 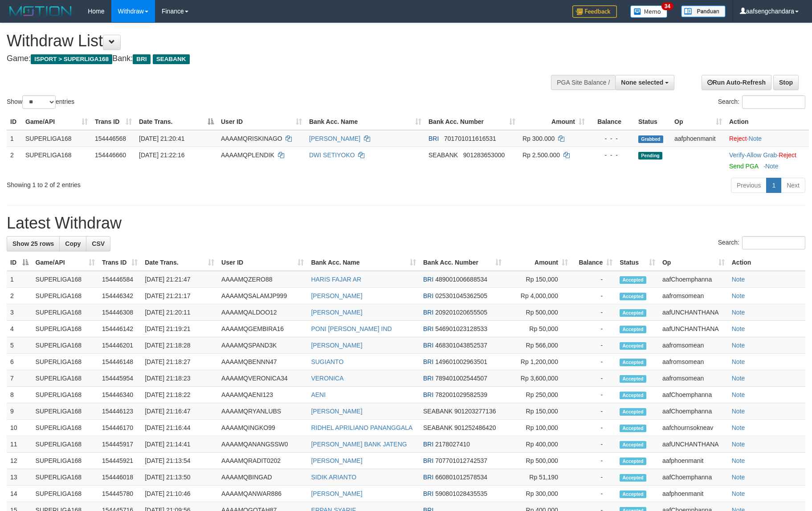 What do you see at coordinates (406, 223) in the screenshot?
I see `h1: Latest Withdraw` at bounding box center [406, 223].